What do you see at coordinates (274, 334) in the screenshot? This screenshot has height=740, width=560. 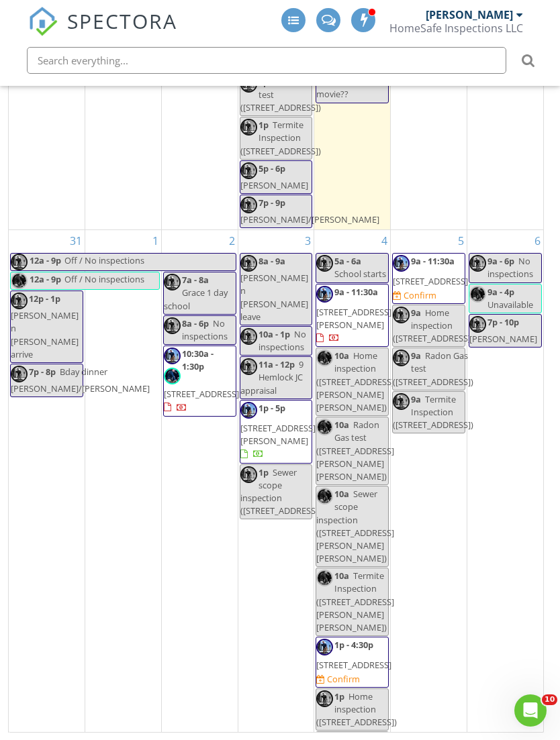 I see `span: 10a - 1p` at bounding box center [274, 334].